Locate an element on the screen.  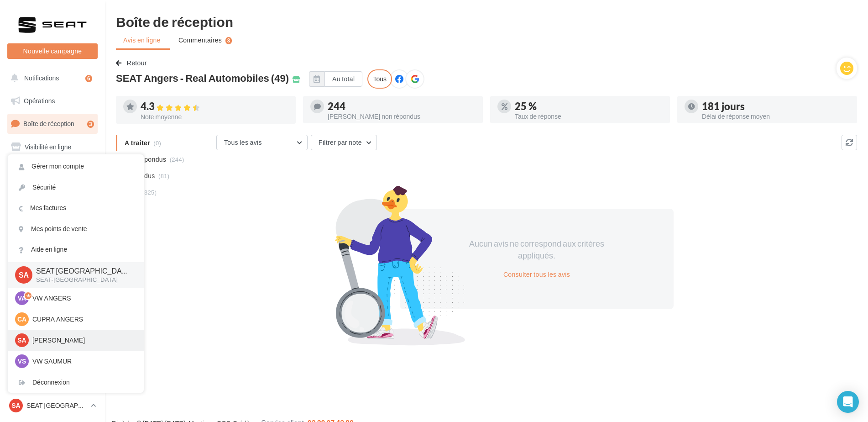
a: Calendrier is located at coordinates (52, 238).